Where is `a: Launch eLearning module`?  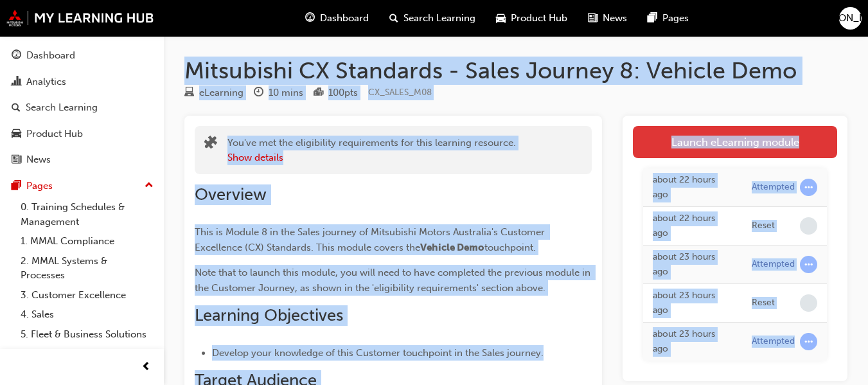
a: Launch eLearning module is located at coordinates (735, 143).